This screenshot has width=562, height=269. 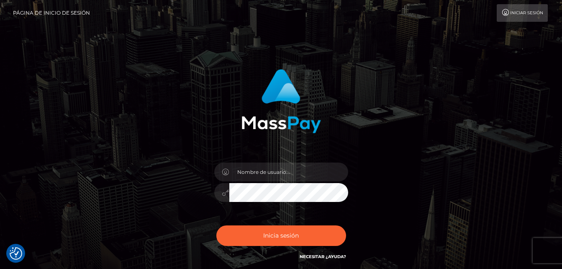 What do you see at coordinates (323, 256) in the screenshot?
I see `a: Necesitar ¿Ayuda?` at bounding box center [323, 256].